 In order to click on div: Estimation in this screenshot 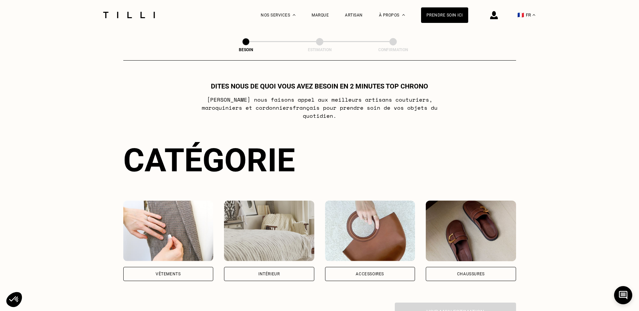, I will do `click(320, 50)`.